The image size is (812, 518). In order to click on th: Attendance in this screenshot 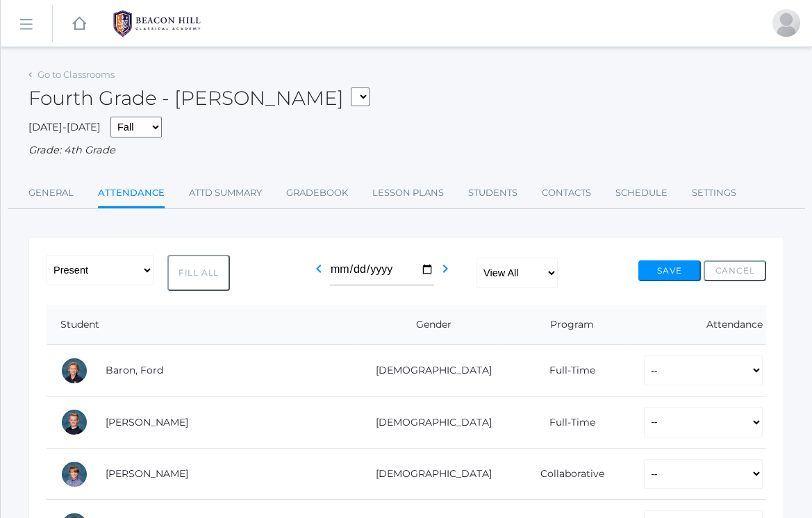, I will do `click(698, 325)`.